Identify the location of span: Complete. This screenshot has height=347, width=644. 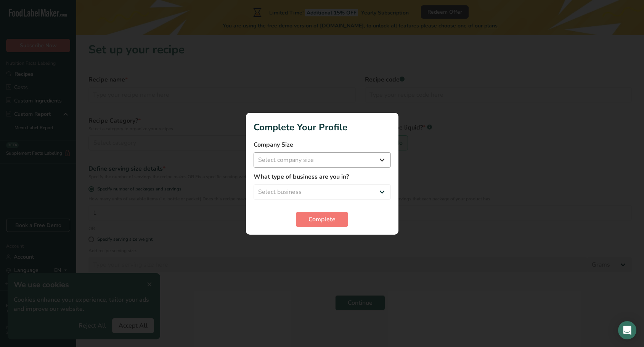
(322, 219).